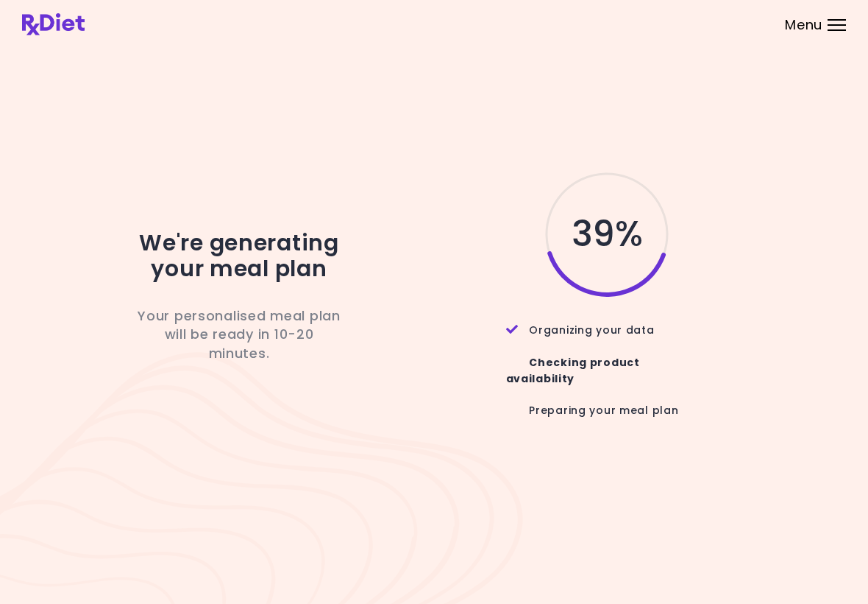 This screenshot has width=868, height=604. What do you see at coordinates (239, 335) in the screenshot?
I see `p: Your personalised meal plan will be ready in 10-20 minutes.` at bounding box center [239, 335].